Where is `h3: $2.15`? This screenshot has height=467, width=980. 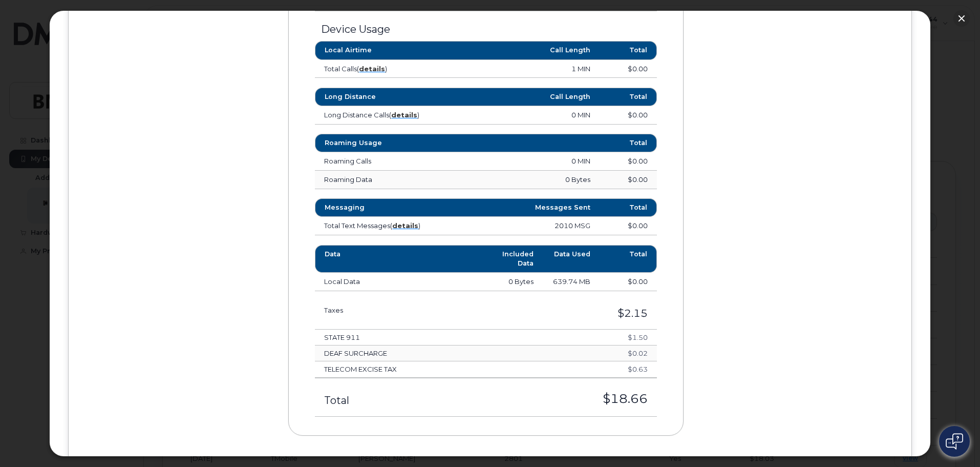
h3: $2.15 is located at coordinates (555, 313).